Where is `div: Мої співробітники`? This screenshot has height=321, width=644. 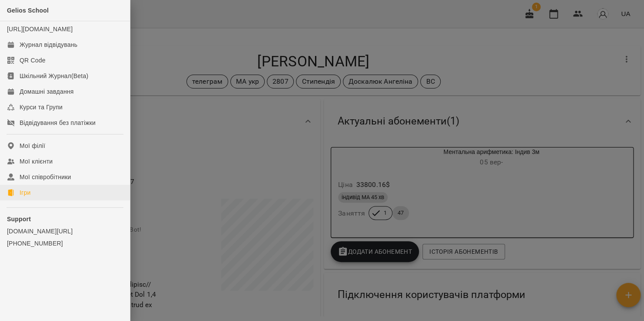
div: Мої співробітники is located at coordinates (45, 177).